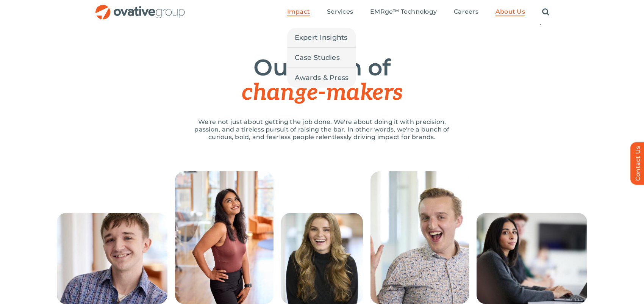 The width and height of the screenshot is (644, 304). Describe the element at coordinates (404, 12) in the screenshot. I see `a: EMRge™ Technology` at that location.